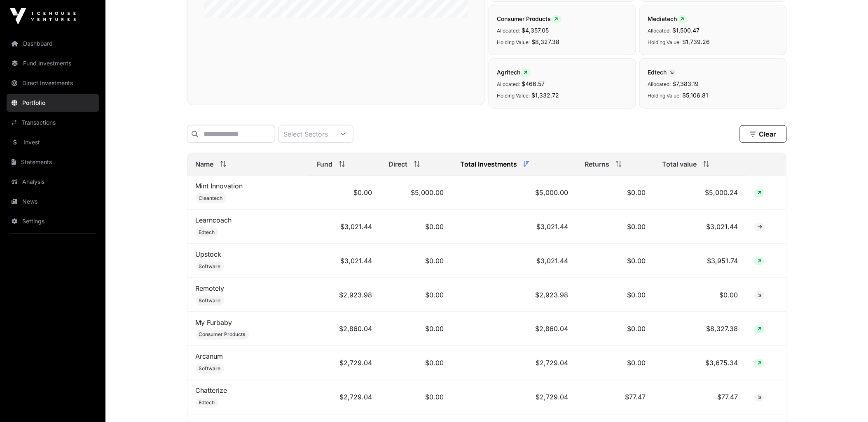  Describe the element at coordinates (211, 391) in the screenshot. I see `a: Chatterize` at that location.